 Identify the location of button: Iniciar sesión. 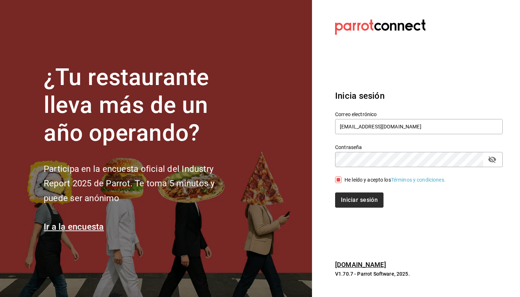
(360, 200).